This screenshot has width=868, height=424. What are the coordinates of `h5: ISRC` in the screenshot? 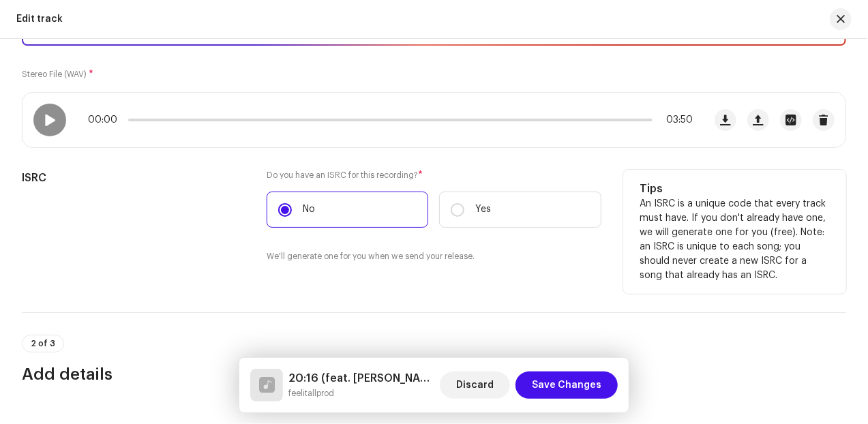 It's located at (133, 178).